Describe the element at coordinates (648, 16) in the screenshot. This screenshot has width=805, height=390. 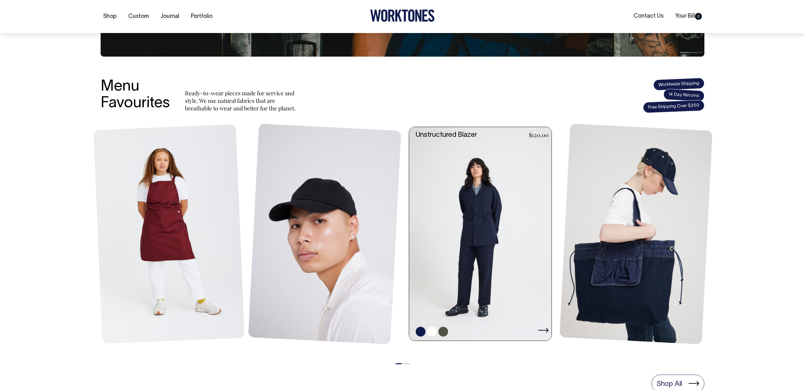
I see `a: Contact Us` at that location.